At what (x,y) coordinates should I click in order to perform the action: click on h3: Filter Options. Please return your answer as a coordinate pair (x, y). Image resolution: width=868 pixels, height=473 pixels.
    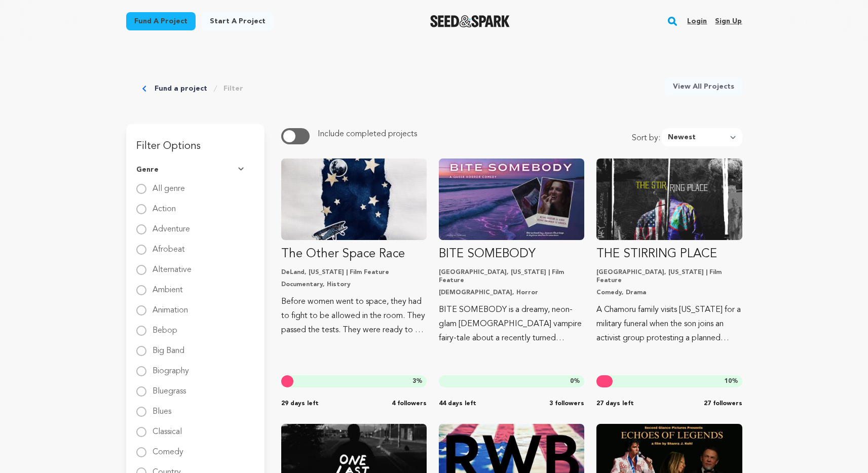
    Looking at the image, I should click on (195, 140).